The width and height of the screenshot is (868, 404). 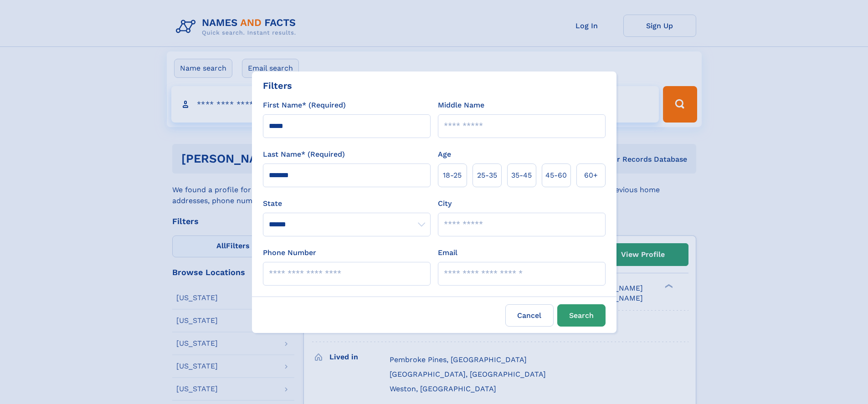 I want to click on label: State, so click(x=347, y=204).